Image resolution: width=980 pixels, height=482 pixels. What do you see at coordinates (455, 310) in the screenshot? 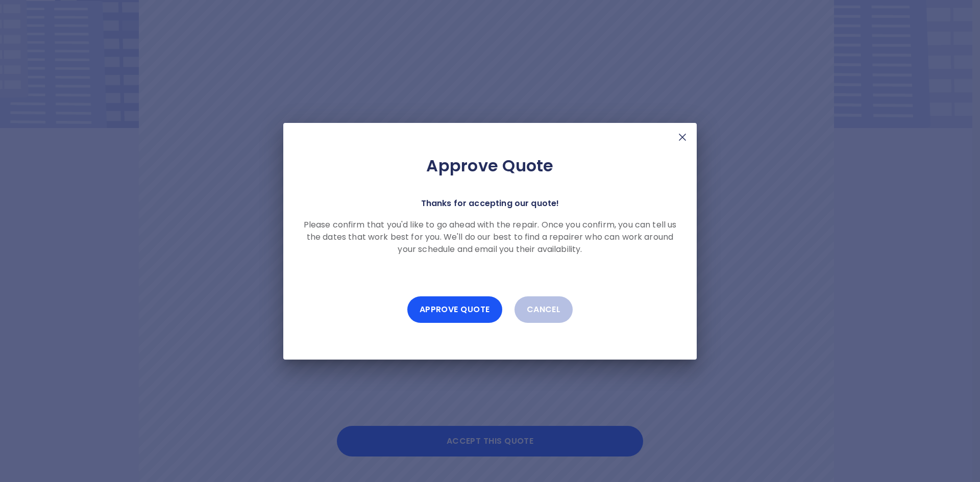
I see `button: Approve Quote` at bounding box center [455, 310].